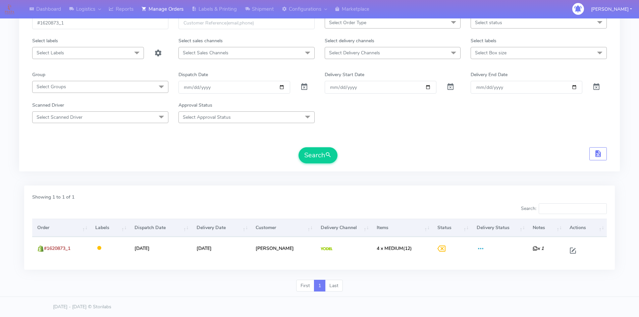  Describe the element at coordinates (110, 228) in the screenshot. I see `th: Labels: activate to sort column ascending` at that location.